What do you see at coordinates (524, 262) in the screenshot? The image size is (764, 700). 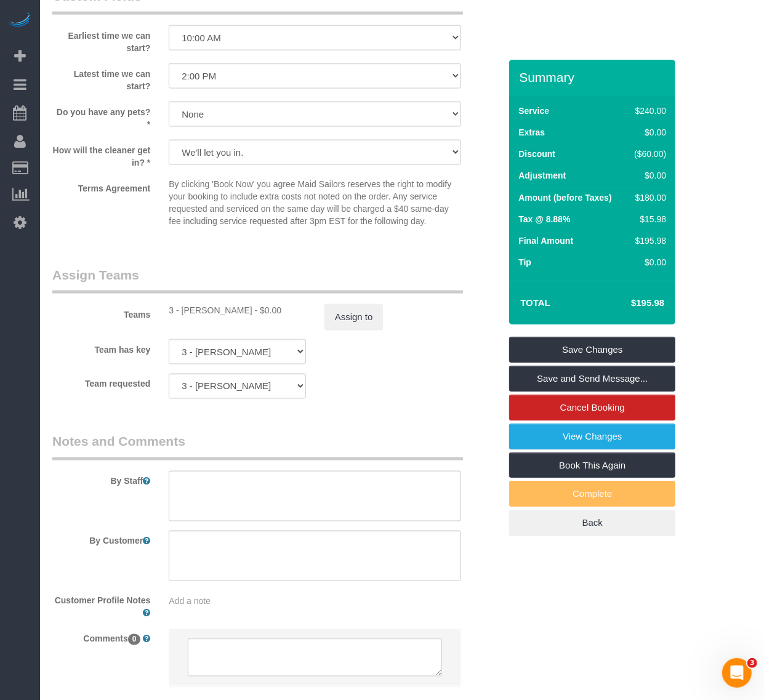 I see `label: Tip` at bounding box center [524, 262].